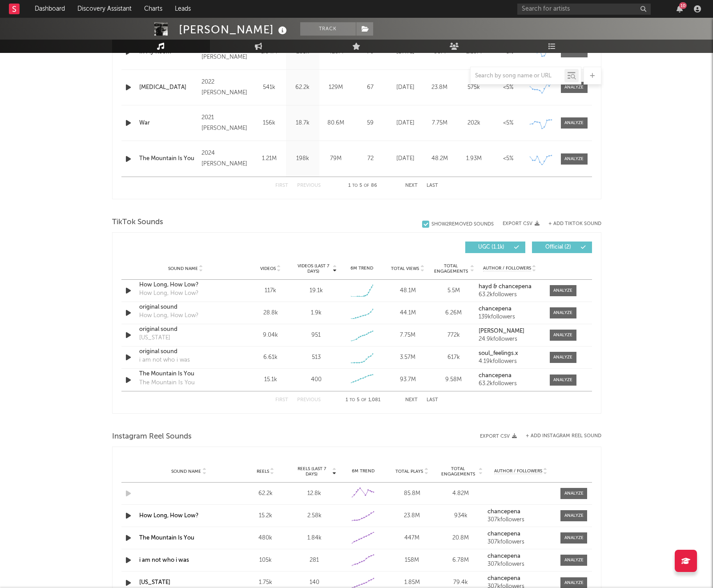 This screenshot has height=588, width=713. Describe the element at coordinates (336, 87) in the screenshot. I see `div: 129M` at that location.